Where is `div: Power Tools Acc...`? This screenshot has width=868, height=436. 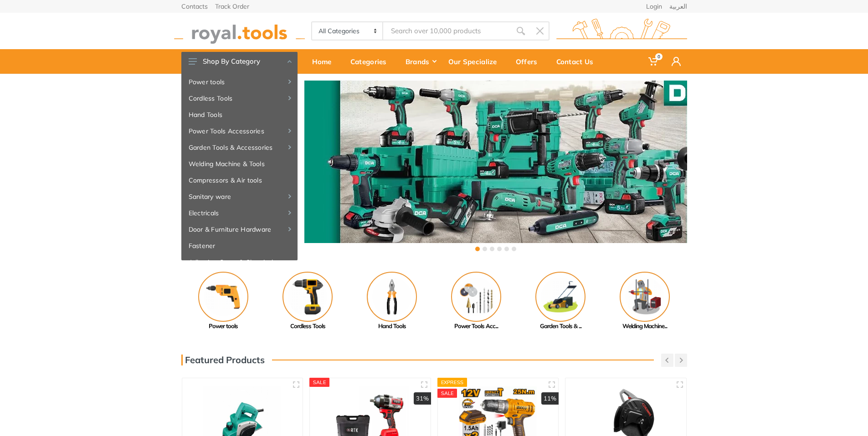 div: Power Tools Acc... is located at coordinates (476, 326).